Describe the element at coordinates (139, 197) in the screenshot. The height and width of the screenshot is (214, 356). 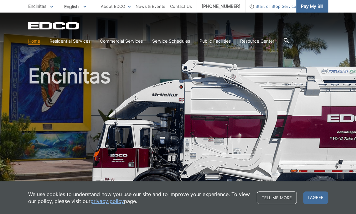
I see `p: We use cookies to understand how you use our site and to improve your experience. To view our pol...` at that location.